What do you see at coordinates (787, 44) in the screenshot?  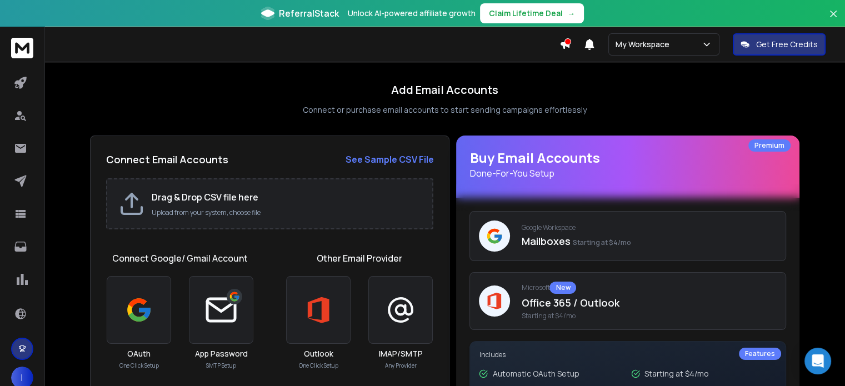 I see `p: Get Free Credits` at bounding box center [787, 44].